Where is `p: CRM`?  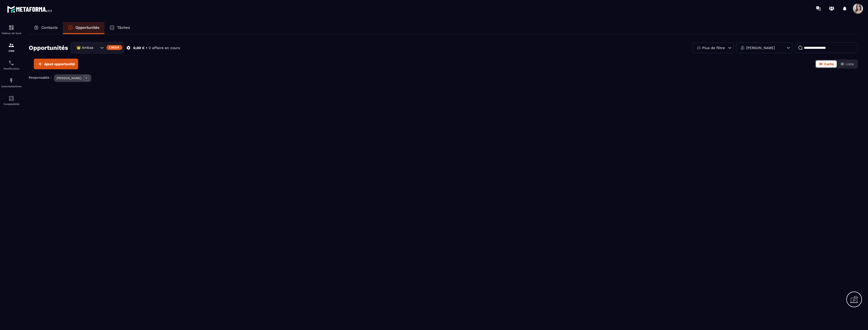 p: CRM is located at coordinates (11, 51).